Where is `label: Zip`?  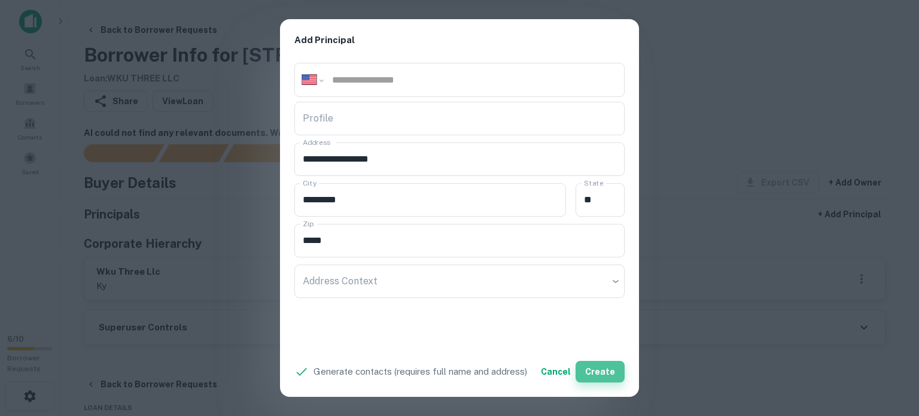 label: Zip is located at coordinates (308, 223).